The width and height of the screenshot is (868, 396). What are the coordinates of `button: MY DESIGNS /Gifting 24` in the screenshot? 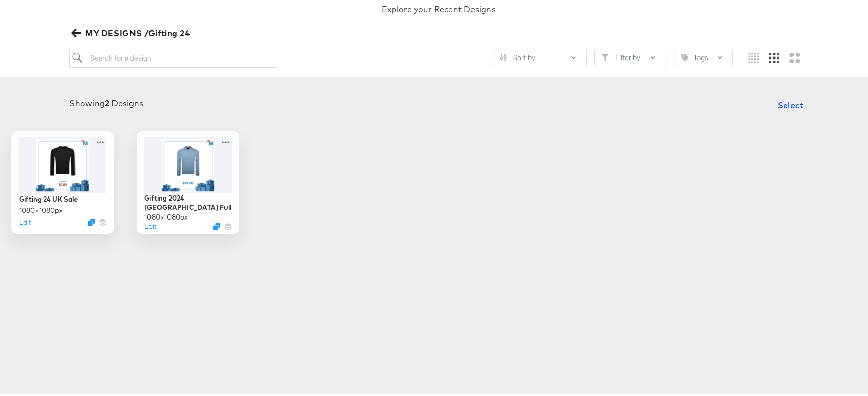 It's located at (132, 31).